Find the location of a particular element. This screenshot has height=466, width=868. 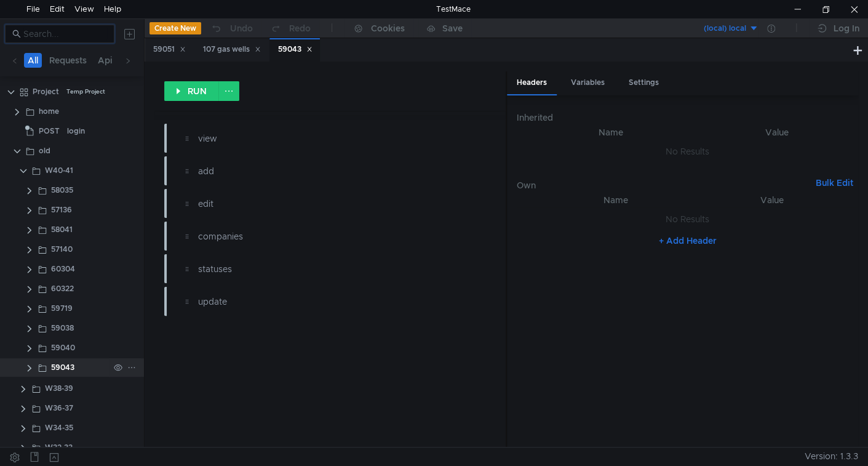

div: 59040 is located at coordinates (63, 347).